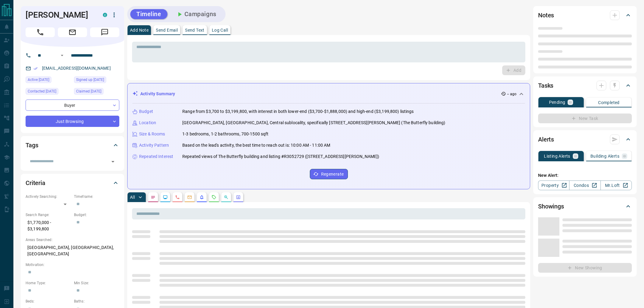  Describe the element at coordinates (546, 15) in the screenshot. I see `h2: Notes` at that location.